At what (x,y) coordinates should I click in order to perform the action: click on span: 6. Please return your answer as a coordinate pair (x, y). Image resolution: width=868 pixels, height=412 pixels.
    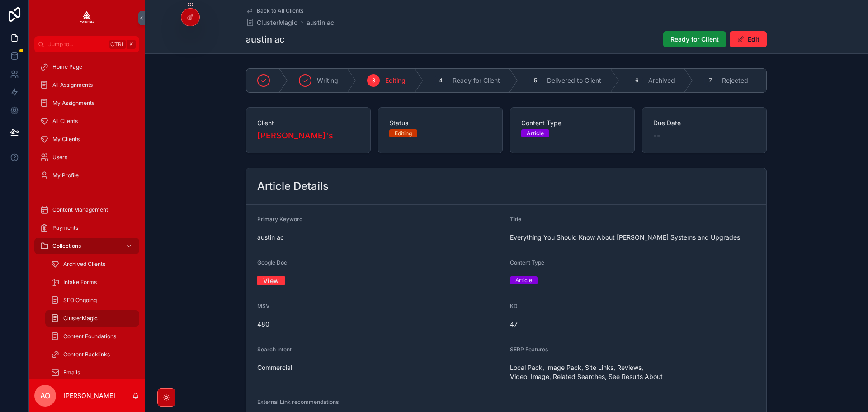
    Looking at the image, I should click on (637, 80).